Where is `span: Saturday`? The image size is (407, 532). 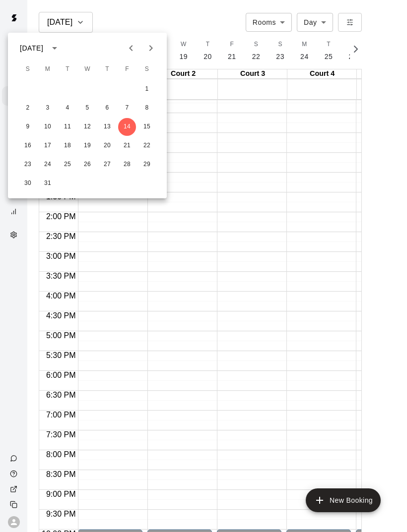
span: Saturday is located at coordinates (147, 69).